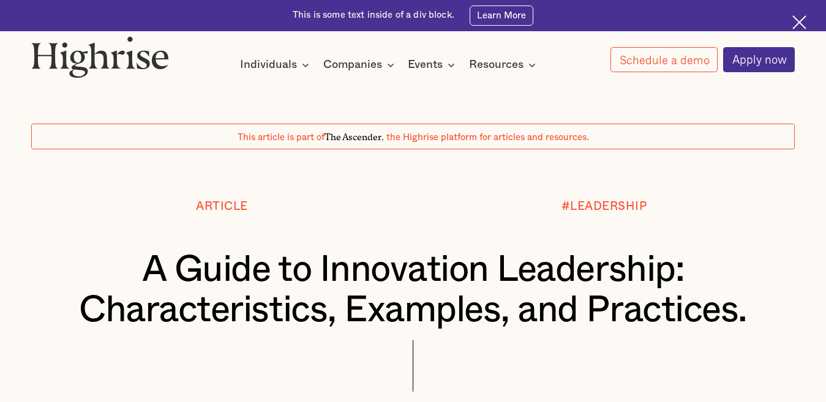 Image resolution: width=826 pixels, height=402 pixels. Describe the element at coordinates (222, 207) in the screenshot. I see `div: Article` at that location.